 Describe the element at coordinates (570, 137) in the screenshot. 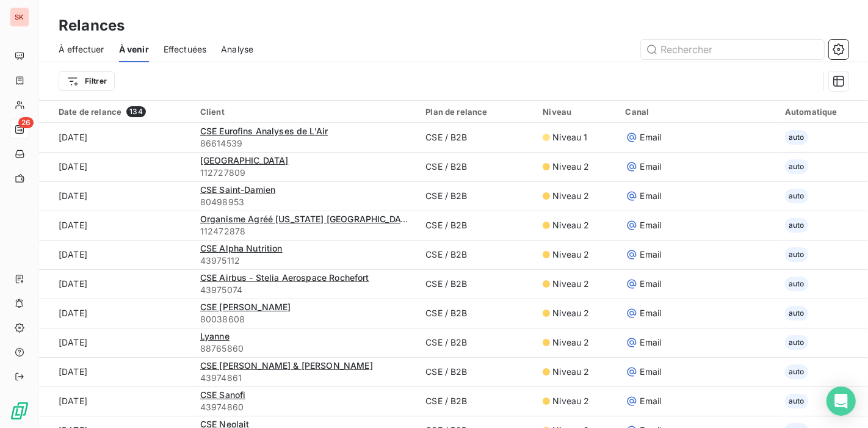

I see `span: Niveau 1` at that location.